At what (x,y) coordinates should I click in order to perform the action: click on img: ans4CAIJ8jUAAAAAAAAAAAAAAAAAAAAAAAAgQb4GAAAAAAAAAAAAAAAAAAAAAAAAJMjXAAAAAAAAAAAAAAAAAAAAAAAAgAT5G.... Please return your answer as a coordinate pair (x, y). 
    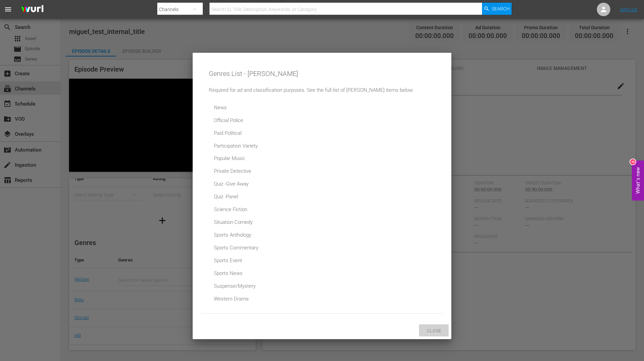
    Looking at the image, I should click on (32, 9).